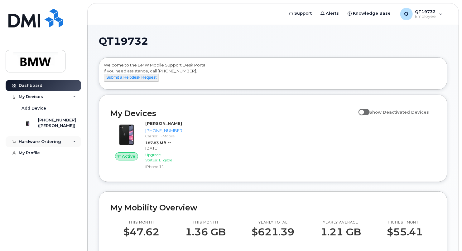  Describe the element at coordinates (273, 223) in the screenshot. I see `p: Yearly total` at that location.